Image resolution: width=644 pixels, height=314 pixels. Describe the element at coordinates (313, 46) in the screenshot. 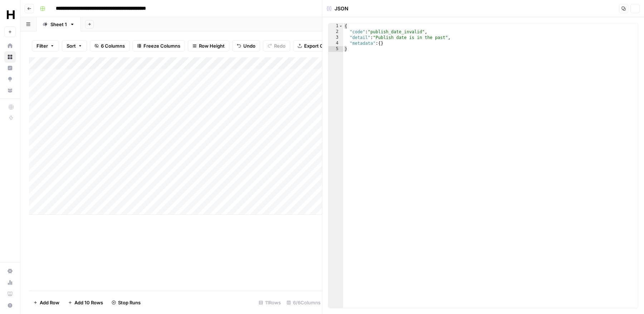

I see `button: Export CSV` at that location.